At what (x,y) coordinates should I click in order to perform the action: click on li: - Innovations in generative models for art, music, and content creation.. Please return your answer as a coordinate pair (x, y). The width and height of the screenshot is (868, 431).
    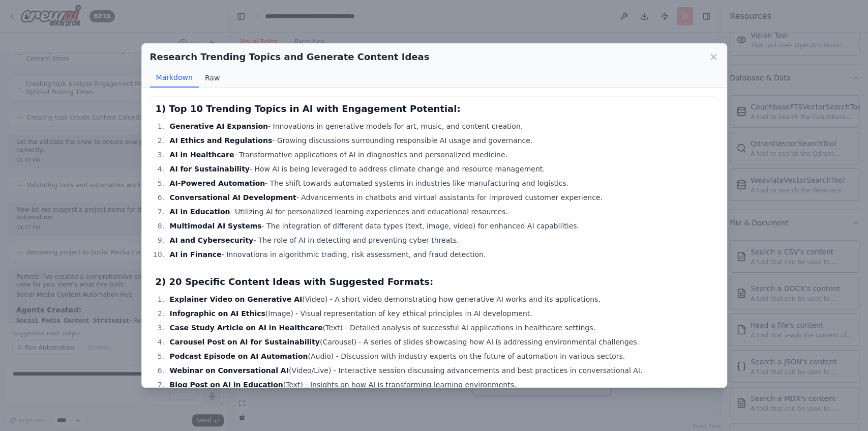
    Looking at the image, I should click on (440, 126).